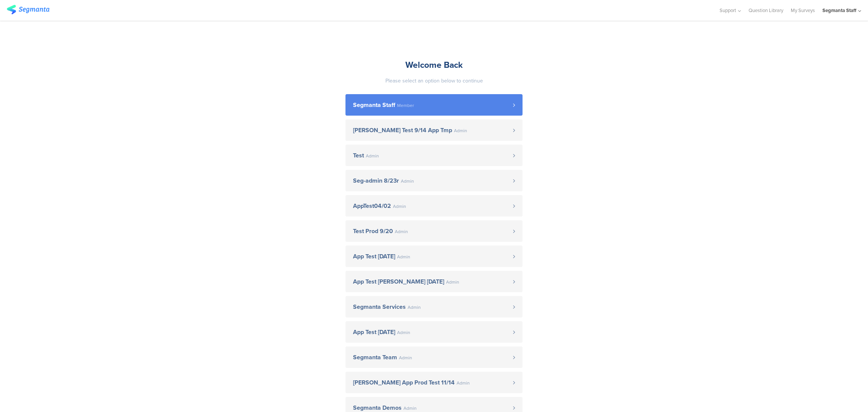 The height and width of the screenshot is (412, 868). Describe the element at coordinates (358, 156) in the screenshot. I see `span: Test` at that location.